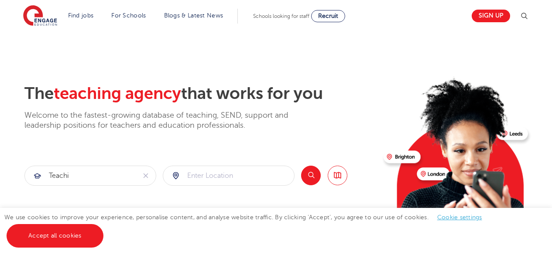 The height and width of the screenshot is (255, 552). I want to click on img: Engage Education, so click(40, 16).